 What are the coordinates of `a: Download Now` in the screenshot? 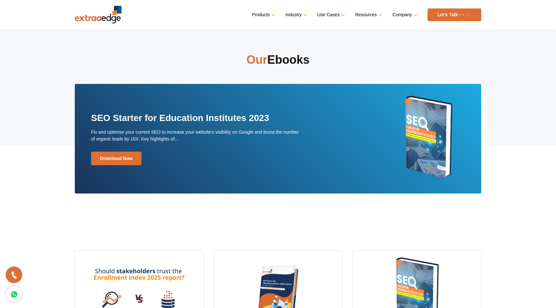 It's located at (116, 158).